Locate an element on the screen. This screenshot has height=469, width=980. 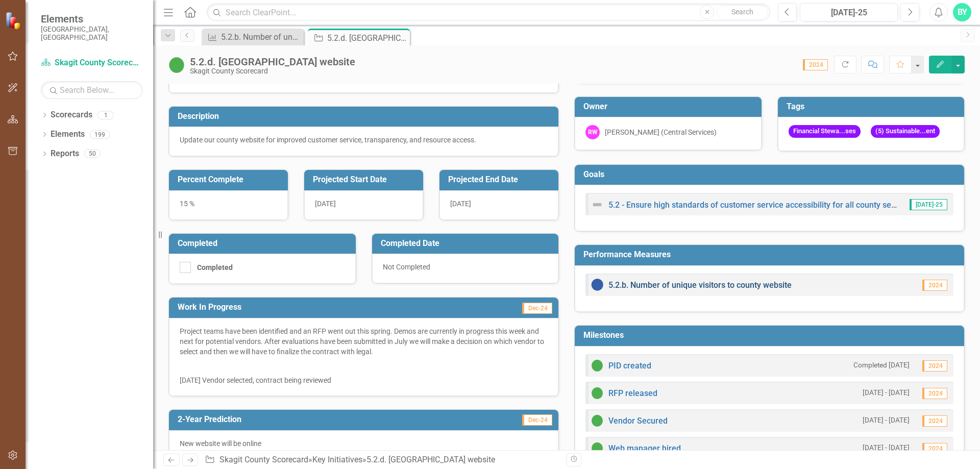
h3: Completed Date is located at coordinates (467, 243).